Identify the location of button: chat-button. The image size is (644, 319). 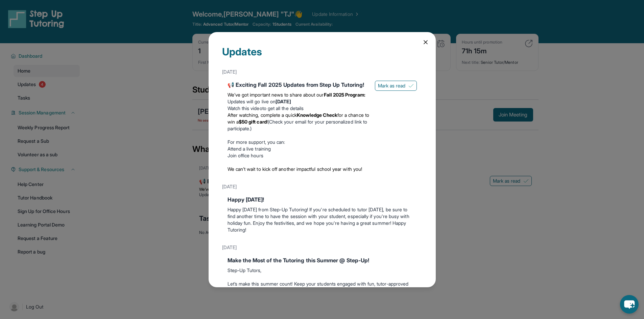
(629, 304).